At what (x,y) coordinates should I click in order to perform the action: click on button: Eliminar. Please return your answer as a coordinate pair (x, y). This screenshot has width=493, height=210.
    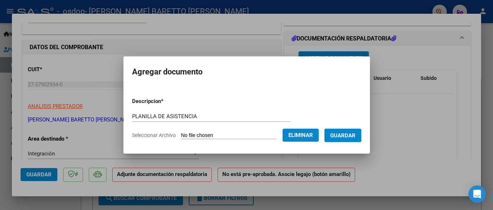
    Looking at the image, I should click on (300, 135).